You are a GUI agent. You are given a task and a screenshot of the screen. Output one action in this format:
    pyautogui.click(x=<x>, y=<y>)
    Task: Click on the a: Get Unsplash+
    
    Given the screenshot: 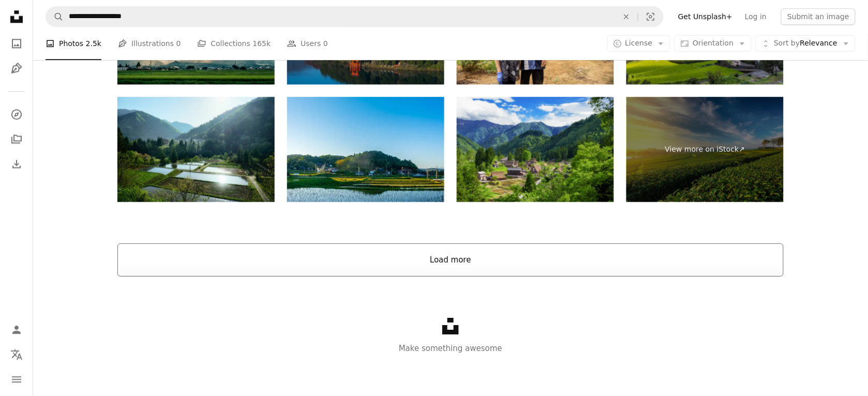 What is the action you would take?
    pyautogui.click(x=705, y=17)
    